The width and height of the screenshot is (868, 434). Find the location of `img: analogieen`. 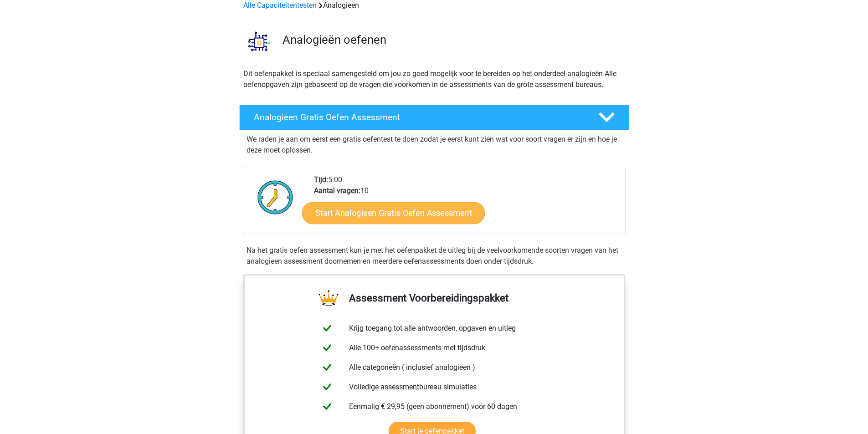

img: analogieen is located at coordinates (259, 41).